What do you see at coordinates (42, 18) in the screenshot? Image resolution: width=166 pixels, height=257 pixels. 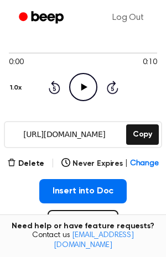 I see `a: Beep` at bounding box center [42, 18].